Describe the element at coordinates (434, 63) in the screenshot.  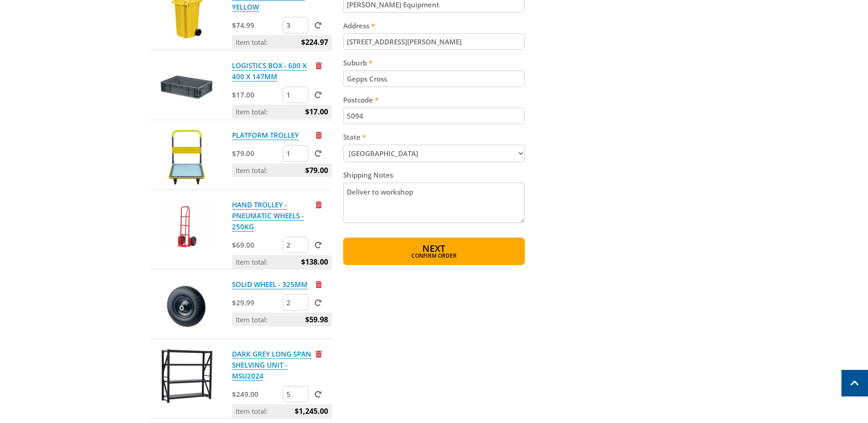
I see `label: Suburb` at that location.